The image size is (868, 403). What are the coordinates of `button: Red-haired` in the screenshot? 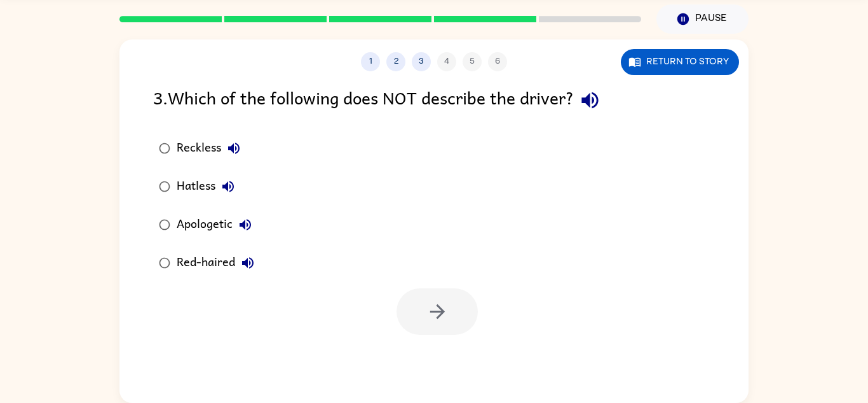 It's located at (248, 263).